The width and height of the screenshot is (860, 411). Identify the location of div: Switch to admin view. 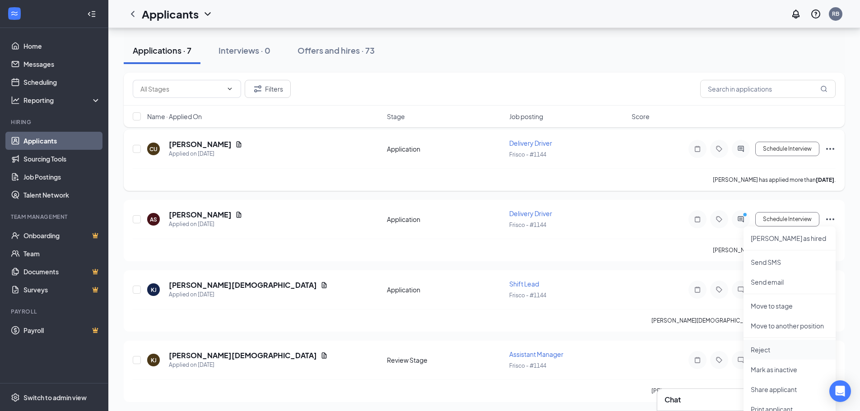
(55, 398).